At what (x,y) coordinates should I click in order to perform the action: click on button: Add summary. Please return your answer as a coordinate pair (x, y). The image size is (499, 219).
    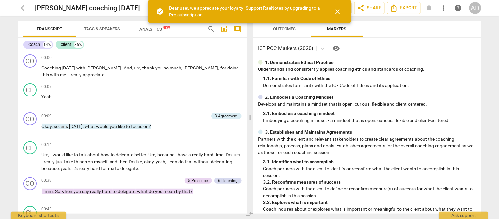
    Looking at the image, I should click on (225, 29).